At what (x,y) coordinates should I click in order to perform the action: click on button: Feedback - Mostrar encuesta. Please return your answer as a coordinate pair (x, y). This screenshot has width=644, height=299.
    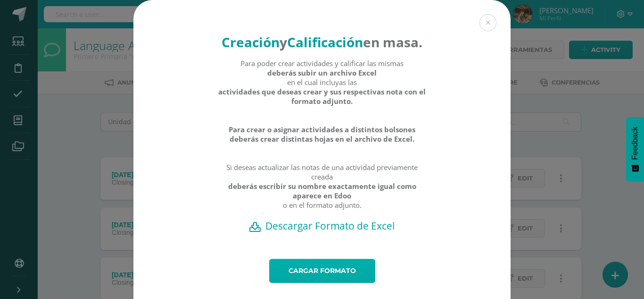
    Looking at the image, I should click on (635, 150).